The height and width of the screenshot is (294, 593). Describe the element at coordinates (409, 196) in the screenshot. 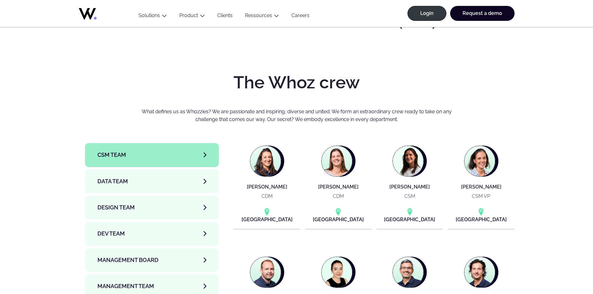

I see `p: CSM` at that location.